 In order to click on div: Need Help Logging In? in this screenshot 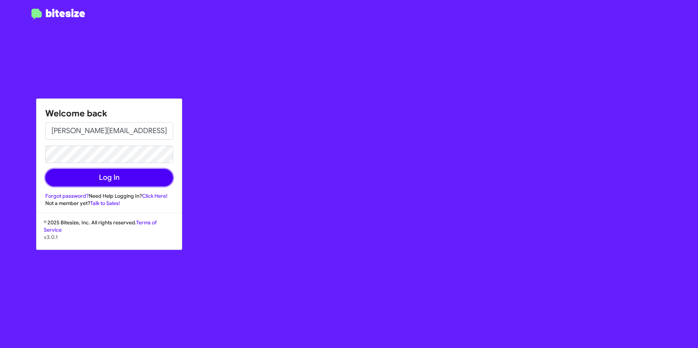, I will do `click(109, 196)`.